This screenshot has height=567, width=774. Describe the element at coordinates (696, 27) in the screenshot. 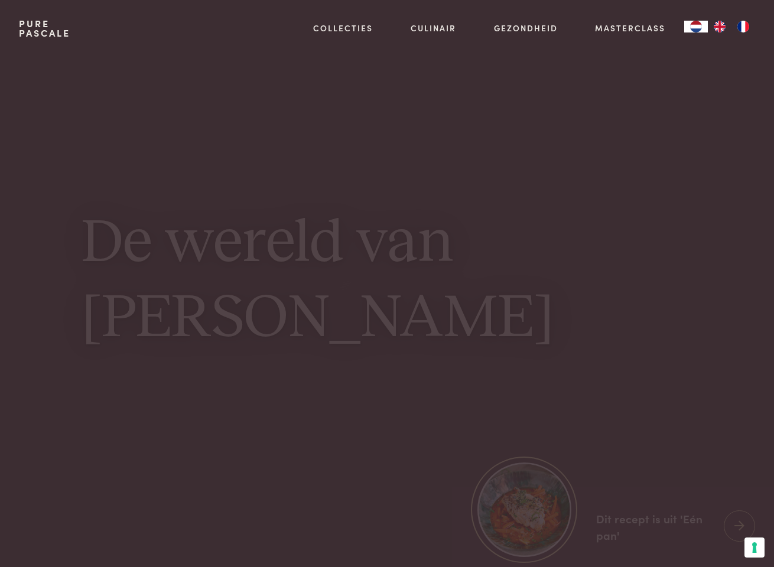

I see `div: Language` at that location.